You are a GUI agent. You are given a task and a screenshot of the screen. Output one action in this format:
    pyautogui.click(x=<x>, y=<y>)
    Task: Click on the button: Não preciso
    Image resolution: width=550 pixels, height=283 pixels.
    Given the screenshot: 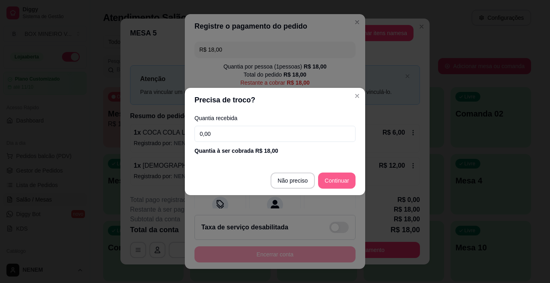 What is the action you would take?
    pyautogui.click(x=293, y=181)
    